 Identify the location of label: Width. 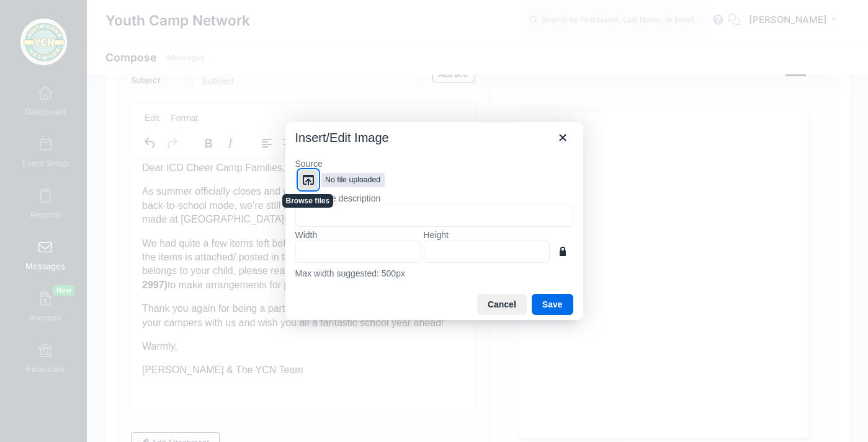
(358, 235).